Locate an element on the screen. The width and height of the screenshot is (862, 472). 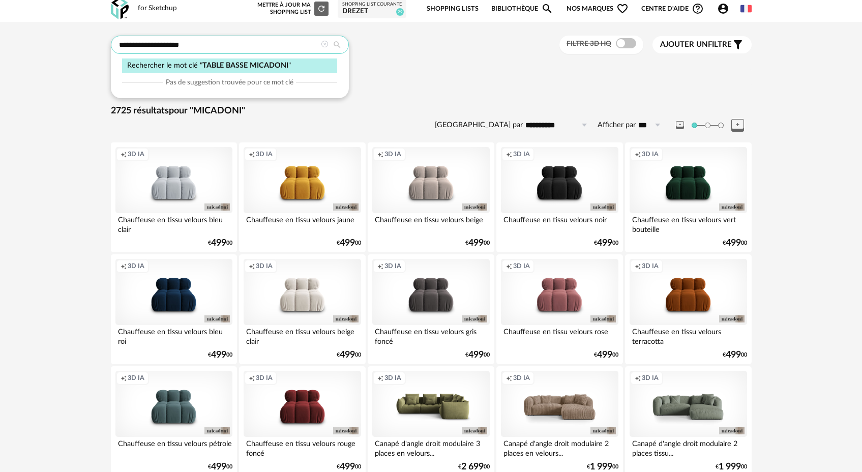
span: 2 699 is located at coordinates (473, 467).